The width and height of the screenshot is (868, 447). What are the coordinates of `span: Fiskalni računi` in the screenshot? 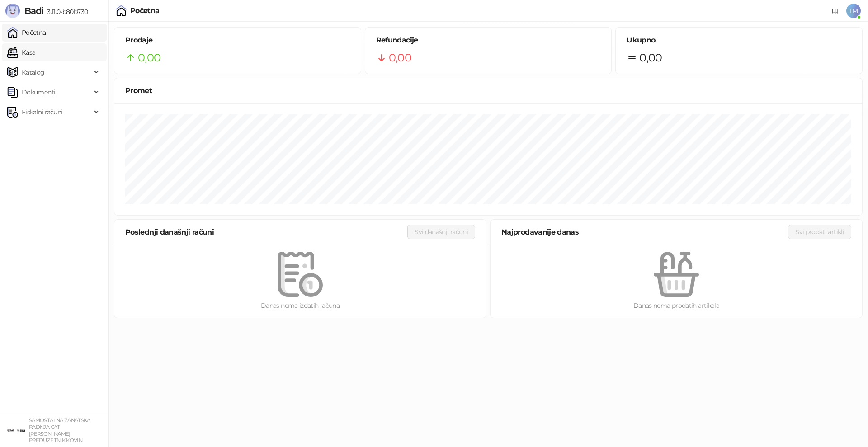 It's located at (42, 112).